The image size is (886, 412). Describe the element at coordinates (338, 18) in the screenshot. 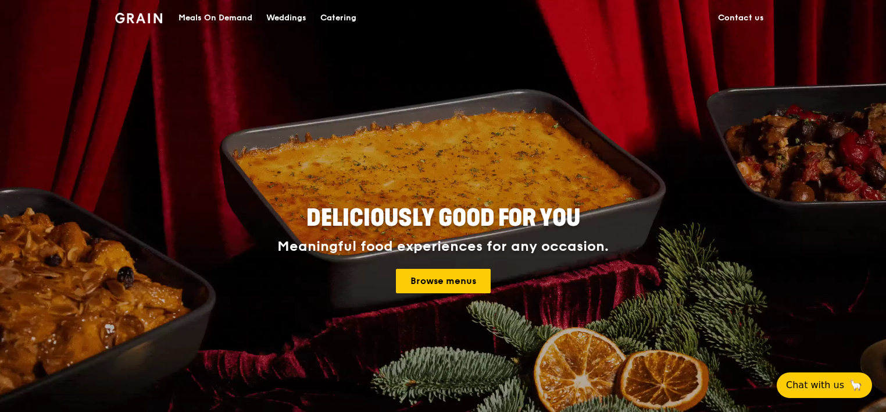

I see `div: Catering` at that location.